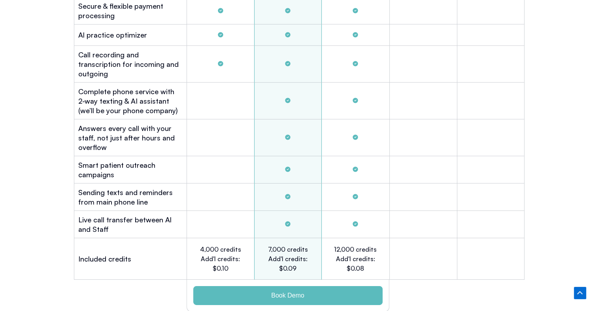  Describe the element at coordinates (113, 35) in the screenshot. I see `h2: Al practice optimizer` at that location.